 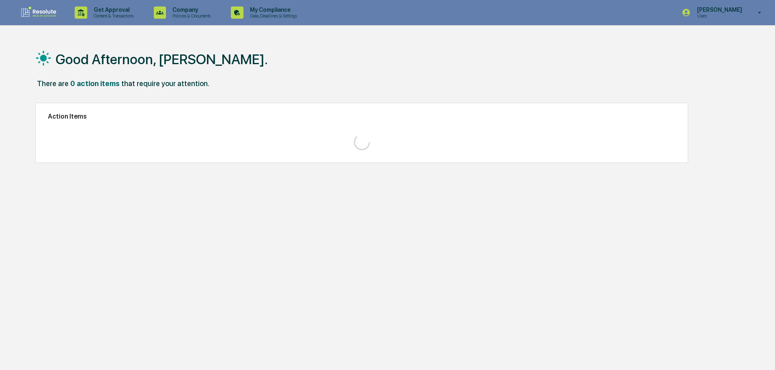 I want to click on div: There are, so click(x=53, y=83).